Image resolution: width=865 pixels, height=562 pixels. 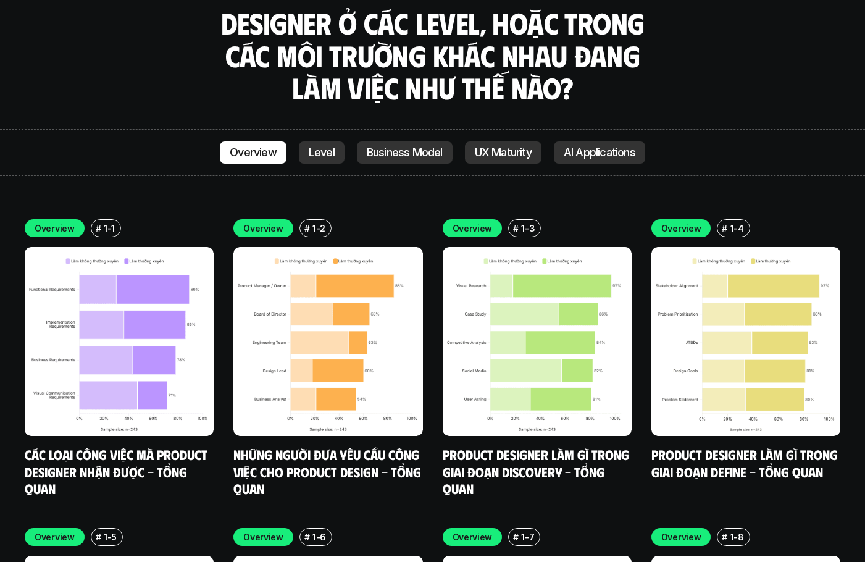 What do you see at coordinates (329, 471) in the screenshot?
I see `a: Những người đưa yêu cầu công việc cho Product Design - Tổng quan` at bounding box center [329, 471].